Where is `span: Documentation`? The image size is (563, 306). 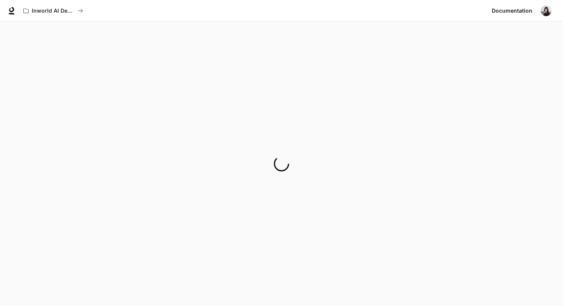 span: Documentation is located at coordinates (512, 11).